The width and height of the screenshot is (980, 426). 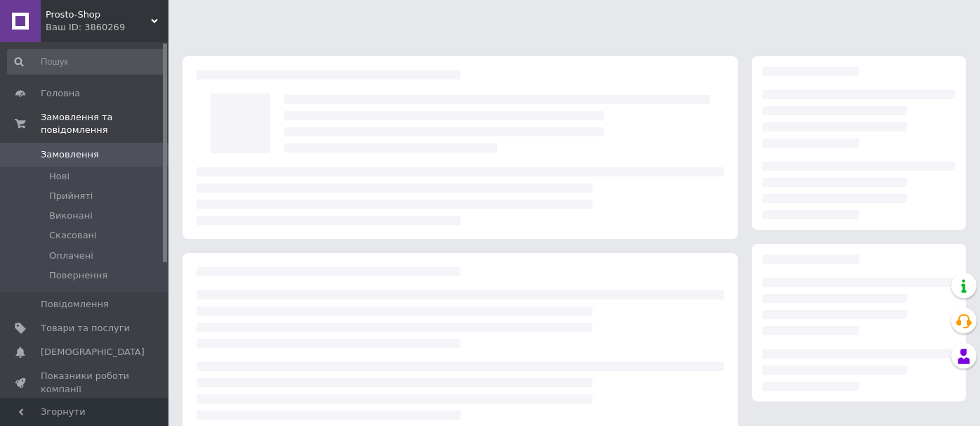 I want to click on input: Пошук, so click(x=86, y=62).